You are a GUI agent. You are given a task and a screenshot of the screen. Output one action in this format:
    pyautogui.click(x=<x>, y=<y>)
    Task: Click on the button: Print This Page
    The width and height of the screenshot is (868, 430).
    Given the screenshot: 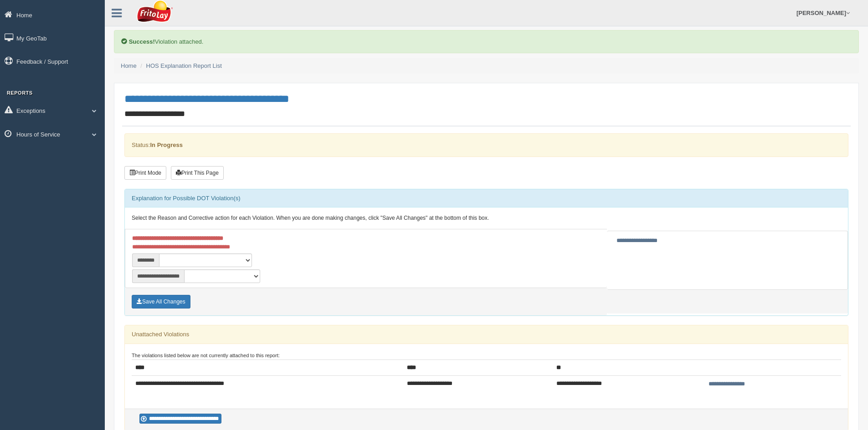 What is the action you would take?
    pyautogui.click(x=197, y=173)
    